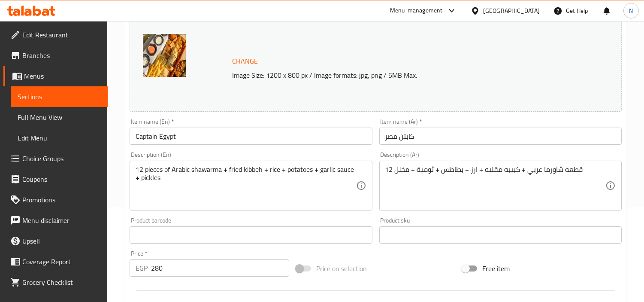  I want to click on button: Change, so click(245, 61).